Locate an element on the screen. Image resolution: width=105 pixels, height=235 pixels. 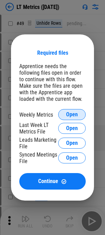
span: Continue is located at coordinates (48, 182).